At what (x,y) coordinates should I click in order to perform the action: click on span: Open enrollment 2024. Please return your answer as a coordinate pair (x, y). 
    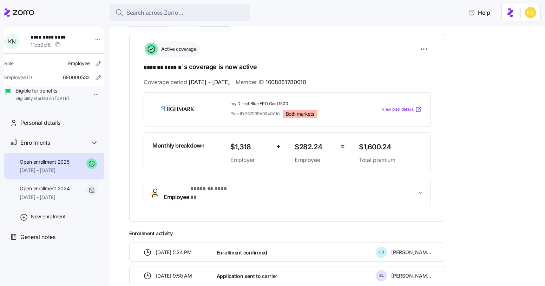
    Looking at the image, I should click on (45, 189).